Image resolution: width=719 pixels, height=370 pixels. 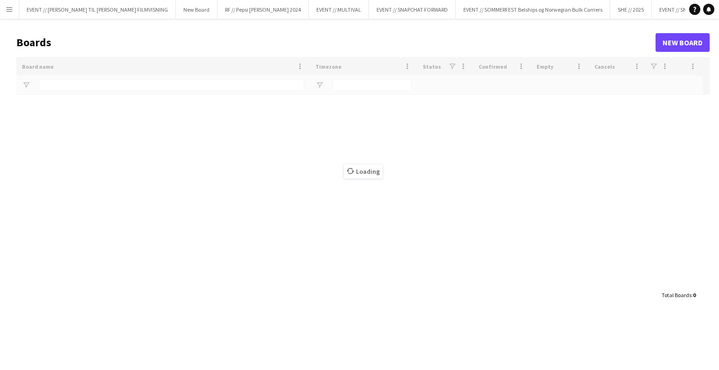 I want to click on button: New Board, so click(x=197, y=9).